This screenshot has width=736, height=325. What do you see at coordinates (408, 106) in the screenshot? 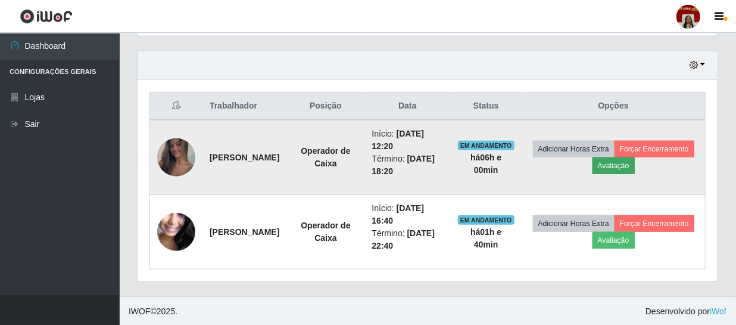
I see `th: Data` at bounding box center [408, 106].